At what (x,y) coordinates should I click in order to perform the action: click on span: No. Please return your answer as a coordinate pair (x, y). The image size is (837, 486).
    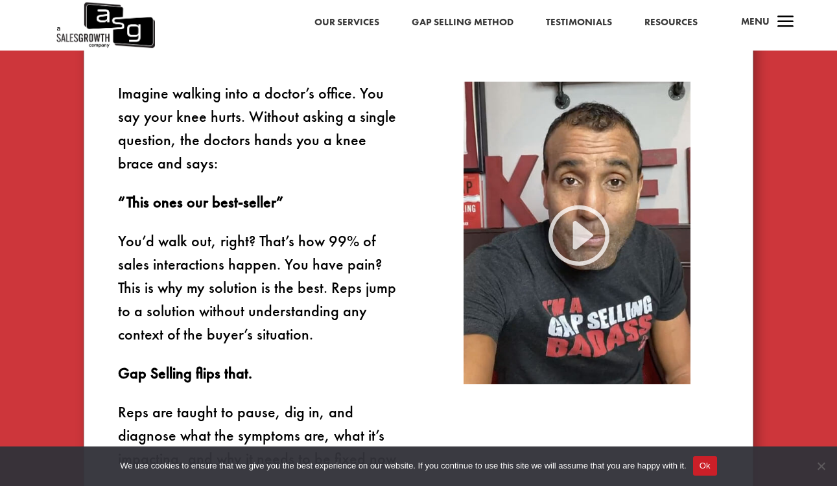
    Looking at the image, I should click on (821, 466).